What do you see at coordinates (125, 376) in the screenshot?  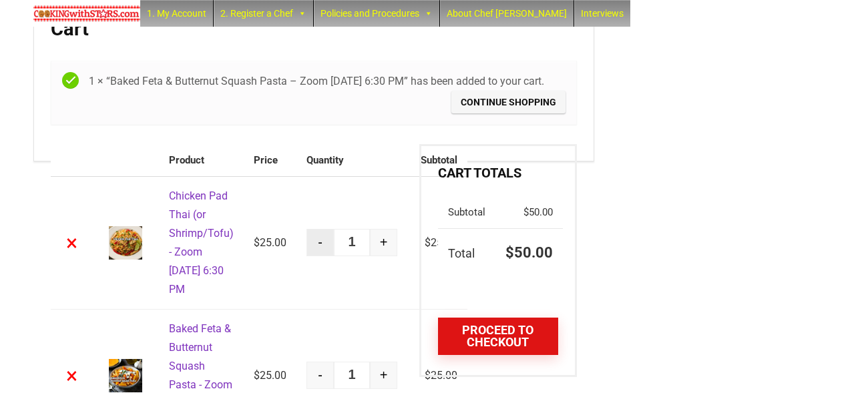 I see `img: Baked Feta & Butternut Squash Pasta - Zoom Monday Oct 13, 2025 @ 6:30 PM` at bounding box center [125, 376].